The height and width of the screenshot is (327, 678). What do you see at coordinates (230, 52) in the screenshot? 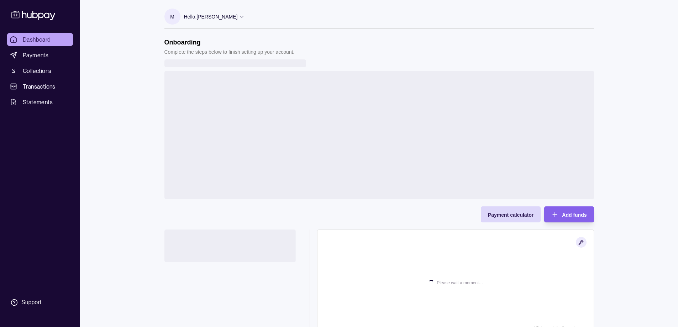
I see `p: Complete the steps below to finish setting up your account.` at bounding box center [230, 52].